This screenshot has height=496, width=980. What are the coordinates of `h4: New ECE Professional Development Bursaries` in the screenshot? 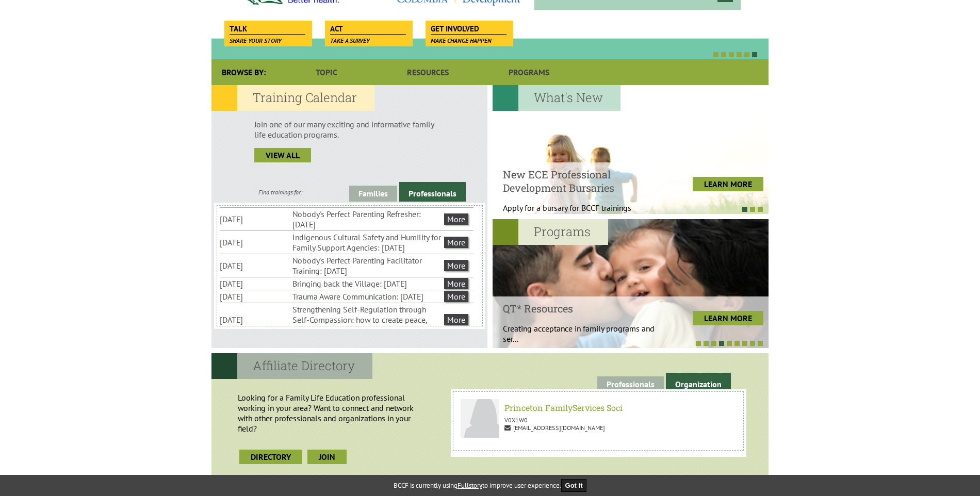 It's located at (580, 181).